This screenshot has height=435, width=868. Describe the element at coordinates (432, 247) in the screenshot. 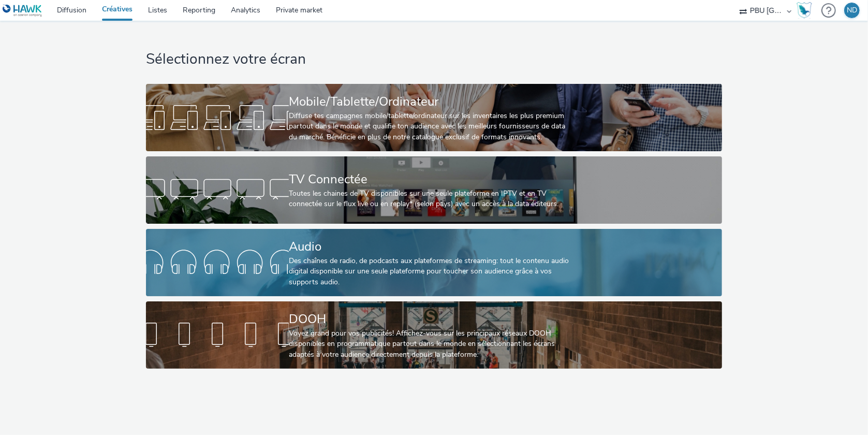

I see `div: Audio` at that location.